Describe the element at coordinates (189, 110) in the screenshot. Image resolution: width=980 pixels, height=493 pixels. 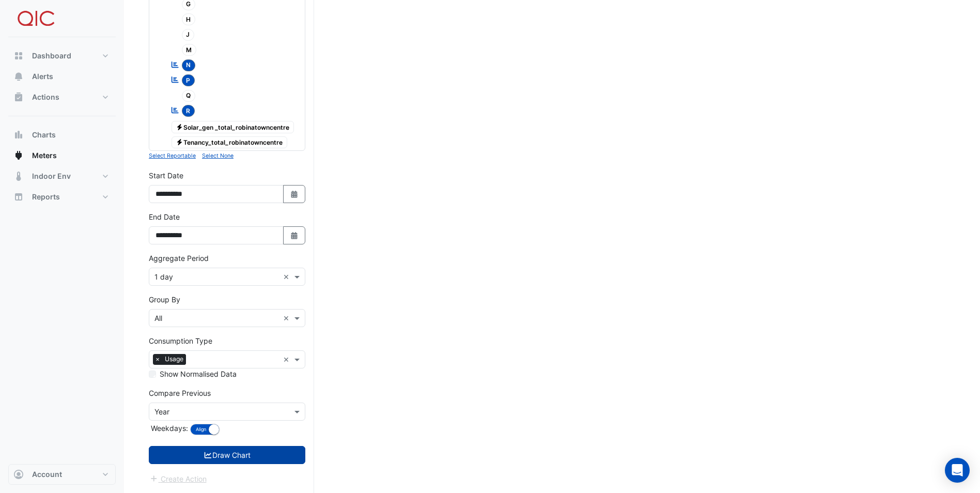
I see `span: R` at that location.